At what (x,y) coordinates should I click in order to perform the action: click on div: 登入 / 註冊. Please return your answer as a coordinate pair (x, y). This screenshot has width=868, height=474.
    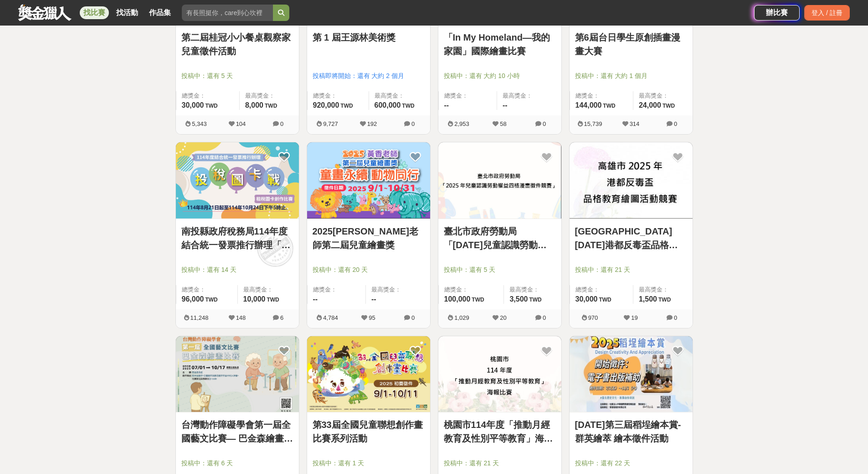
    Looking at the image, I should click on (828, 13).